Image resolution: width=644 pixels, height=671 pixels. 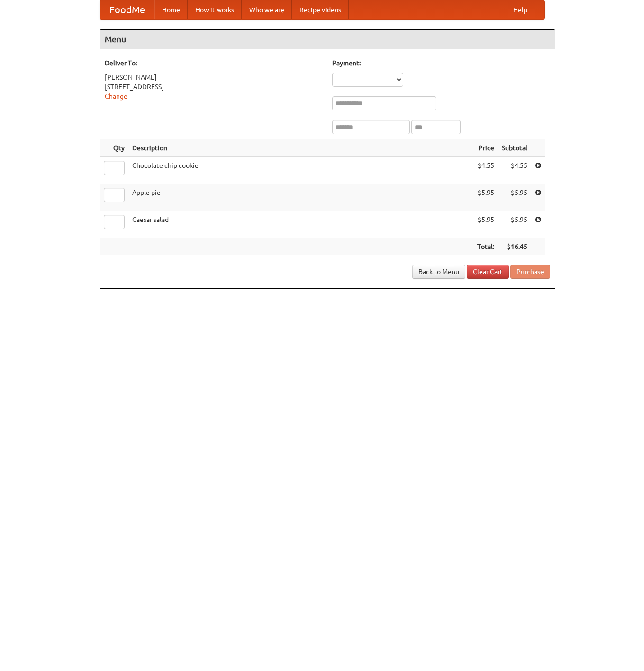 I want to click on a: FoodMe, so click(x=127, y=10).